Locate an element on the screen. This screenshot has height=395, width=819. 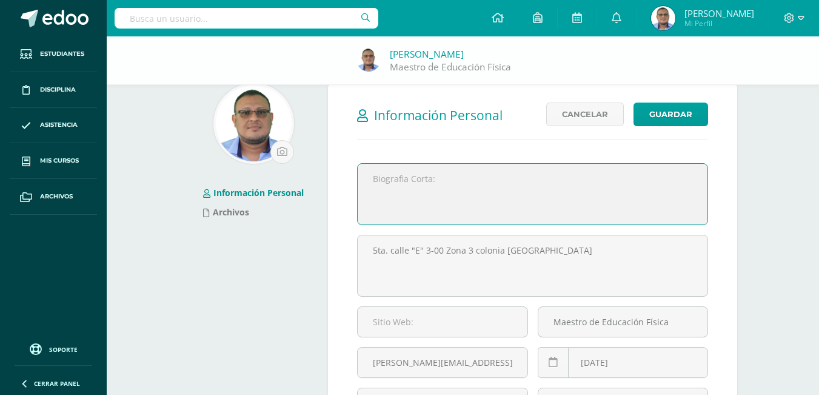
span: Soporte is located at coordinates (63, 349).